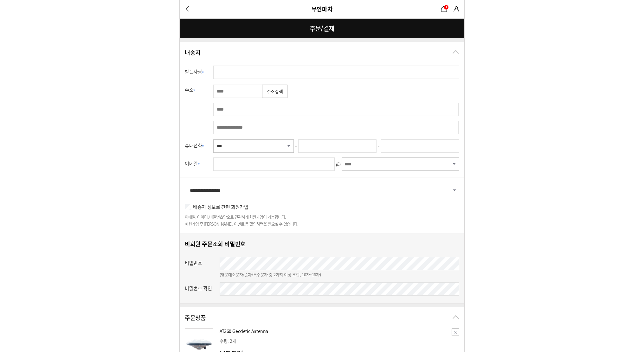 The image size is (644, 352). Describe the element at coordinates (193, 52) in the screenshot. I see `h2: 배송지` at that location.